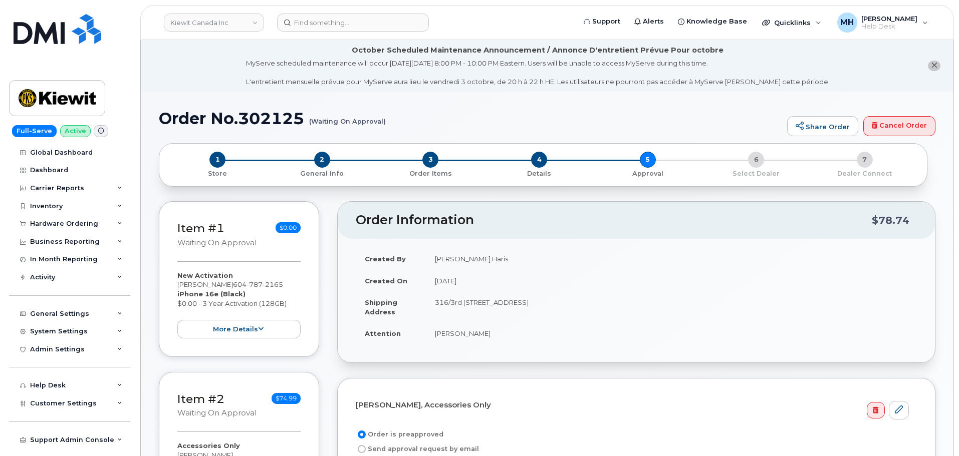  I want to click on strong: Accessories Only, so click(208, 446).